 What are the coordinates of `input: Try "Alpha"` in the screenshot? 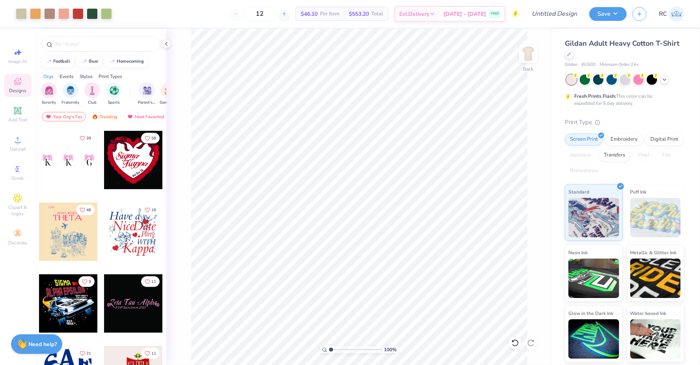 It's located at (105, 44).